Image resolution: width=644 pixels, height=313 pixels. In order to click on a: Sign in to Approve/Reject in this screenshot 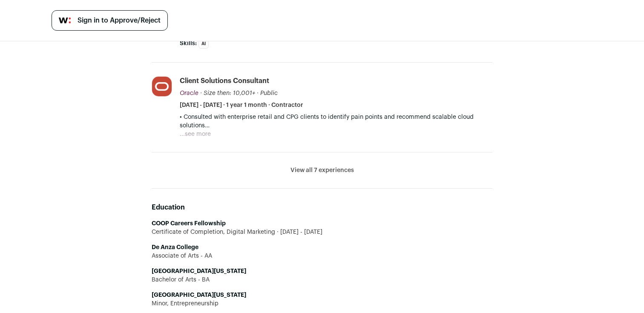, I will do `click(110, 21)`.